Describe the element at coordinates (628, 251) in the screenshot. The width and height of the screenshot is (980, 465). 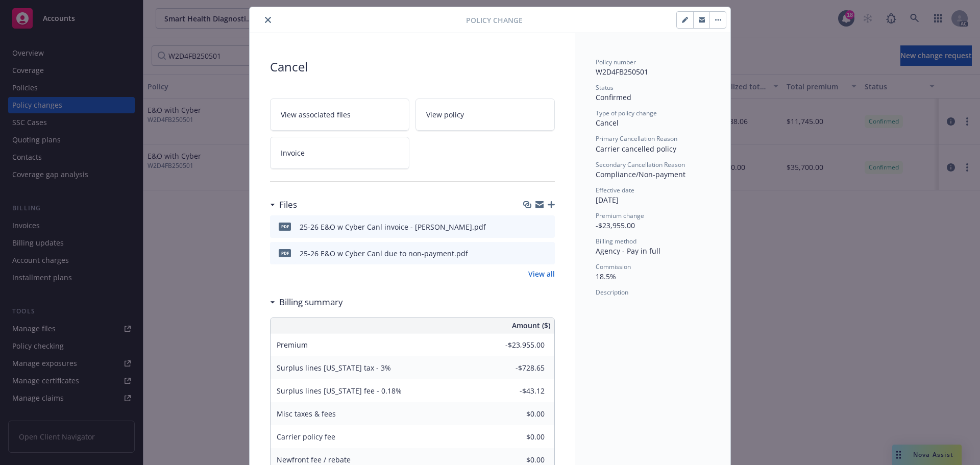
I see `span: Agency - Pay in full` at that location.